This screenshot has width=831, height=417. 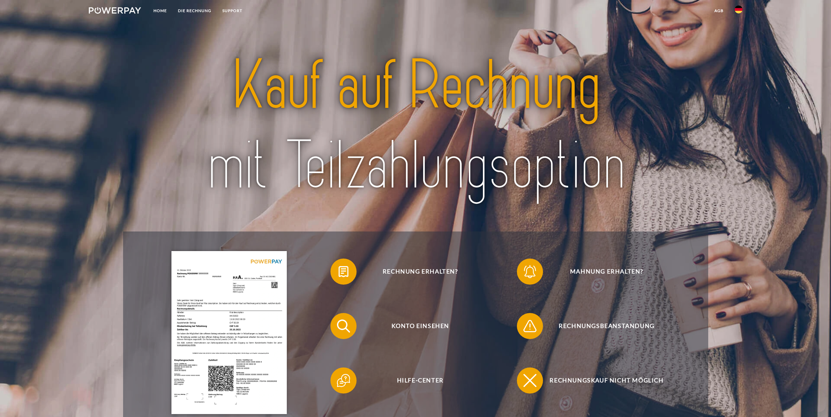 I want to click on button: Rechnungskauf nicht möglich, so click(x=601, y=381).